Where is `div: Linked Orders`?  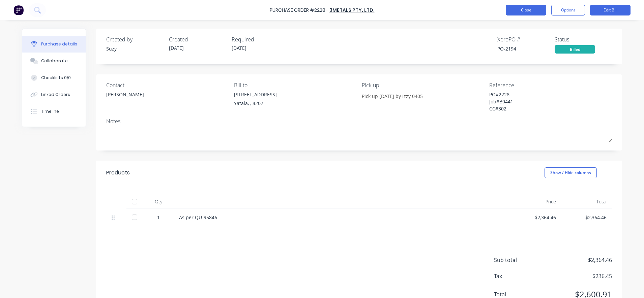 div: Linked Orders is located at coordinates (55, 94).